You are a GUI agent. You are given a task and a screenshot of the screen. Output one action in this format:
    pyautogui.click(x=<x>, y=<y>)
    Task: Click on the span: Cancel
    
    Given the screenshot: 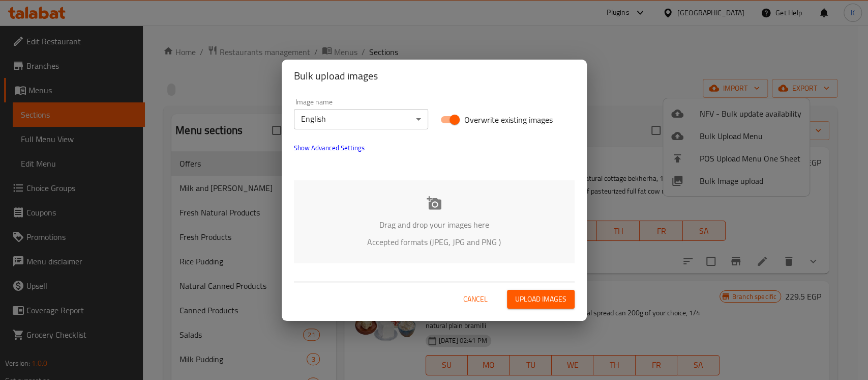 What is the action you would take?
    pyautogui.click(x=476, y=299)
    